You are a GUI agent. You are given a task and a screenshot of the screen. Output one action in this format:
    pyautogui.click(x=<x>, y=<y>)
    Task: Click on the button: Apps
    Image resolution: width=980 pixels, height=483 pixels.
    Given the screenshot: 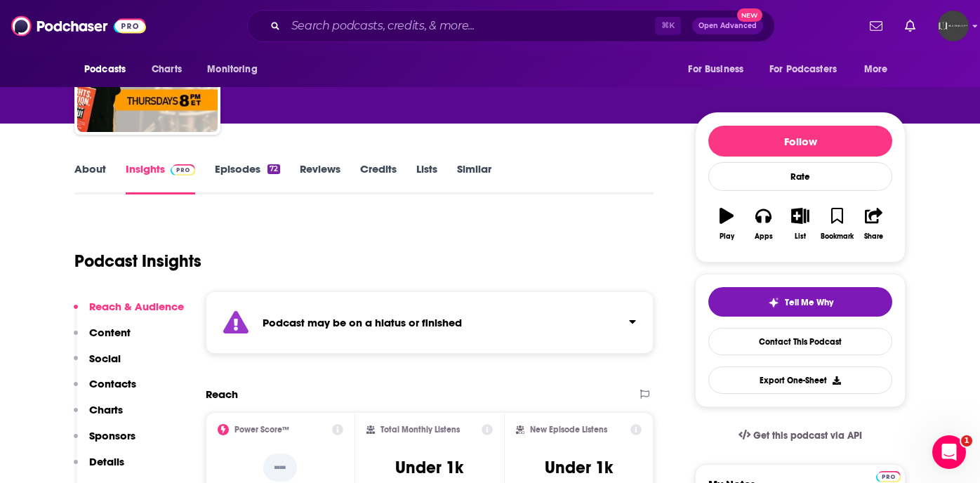 What is the action you would take?
    pyautogui.click(x=763, y=224)
    